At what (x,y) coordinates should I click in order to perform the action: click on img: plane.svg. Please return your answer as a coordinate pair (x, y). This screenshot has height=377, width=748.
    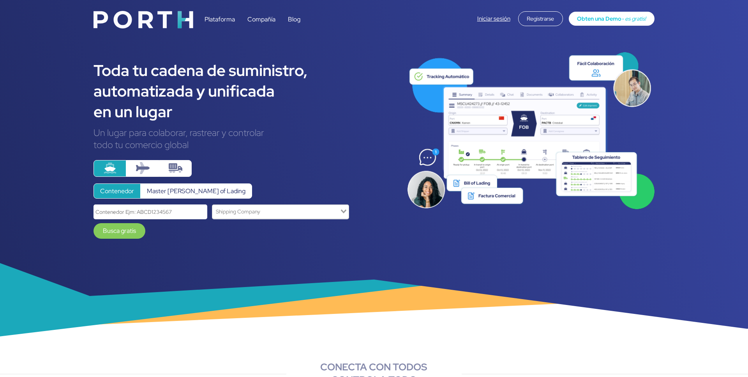
    Looking at the image, I should click on (143, 168).